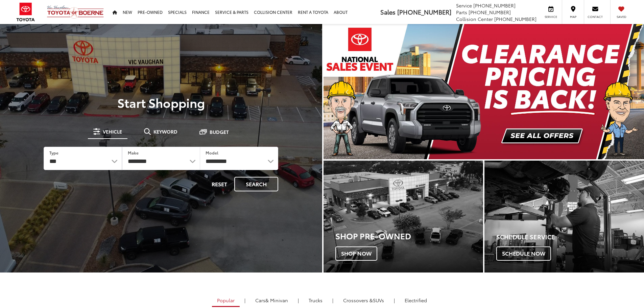 Image resolution: width=644 pixels, height=308 pixels. What do you see at coordinates (356, 254) in the screenshot?
I see `span: Shop Now` at bounding box center [356, 254].